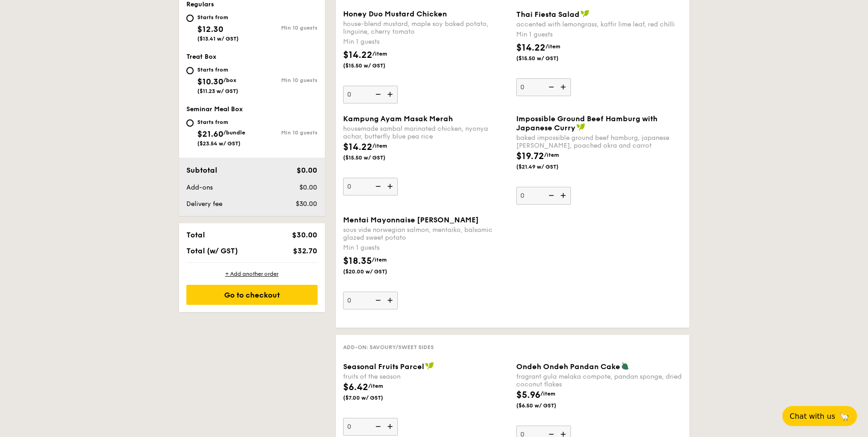 The width and height of the screenshot is (868, 437). I want to click on input: Honey Duo Mustard Chickenhouse-blend mustard, maple soy baked potato, linguine, cherry tomatoMin ..., so click(371, 95).